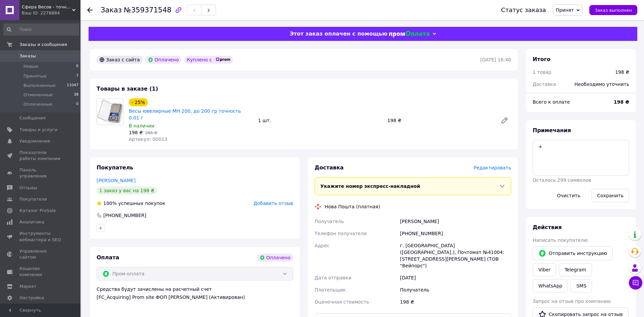 The width and height of the screenshot is (644, 317). Describe the element at coordinates (209, 60) in the screenshot. I see `div: Куплено с` at that location.